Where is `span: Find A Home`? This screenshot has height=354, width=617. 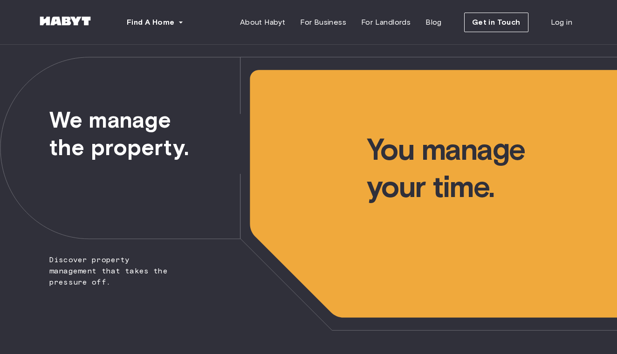
span: Find A Home is located at coordinates (151, 22).